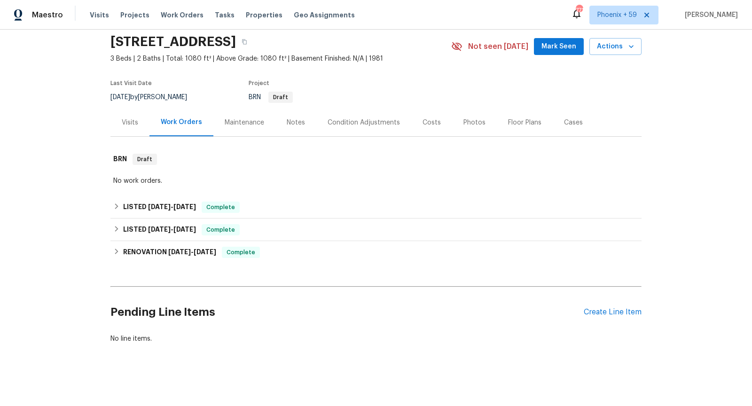 The image size is (752, 406). I want to click on div: Notes, so click(296, 123).